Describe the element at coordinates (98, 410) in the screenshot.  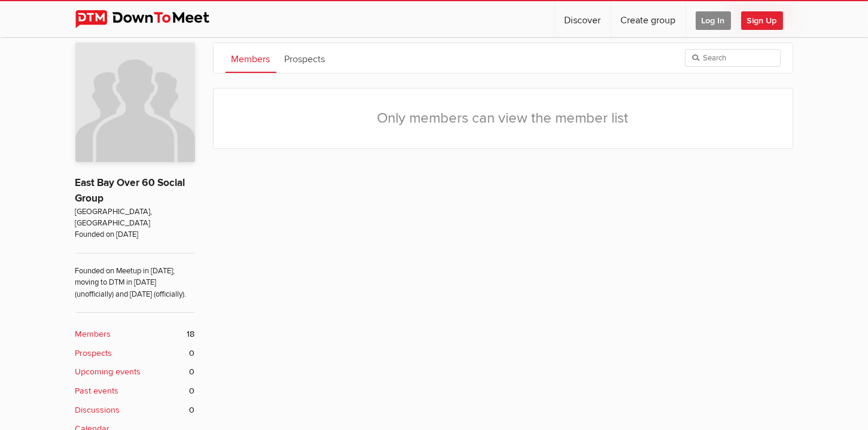
I see `b: Discussions` at that location.